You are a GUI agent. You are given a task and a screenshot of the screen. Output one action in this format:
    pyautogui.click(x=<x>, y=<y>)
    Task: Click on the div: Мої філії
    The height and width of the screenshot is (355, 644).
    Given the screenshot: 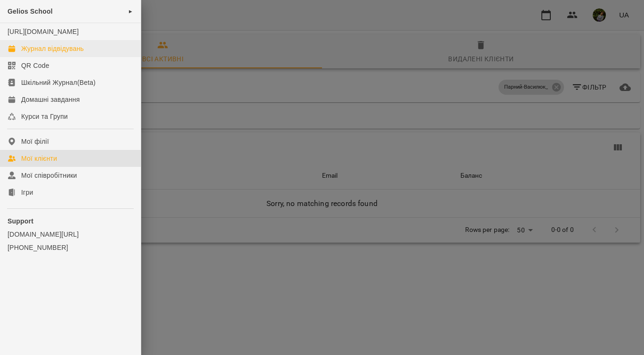 What is the action you would take?
    pyautogui.click(x=35, y=141)
    